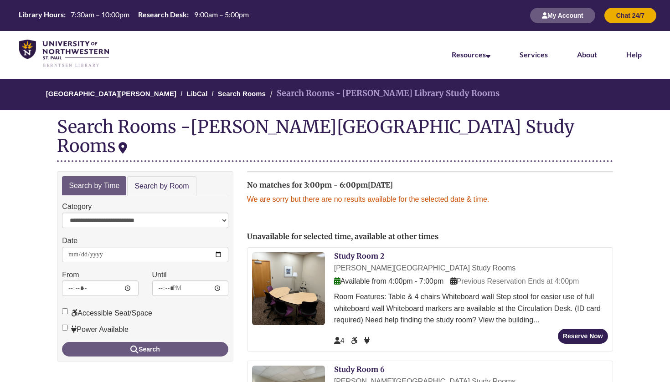 The image size is (670, 382). Describe the element at coordinates (335, 94) in the screenshot. I see `nav: Breadcrumb` at that location.